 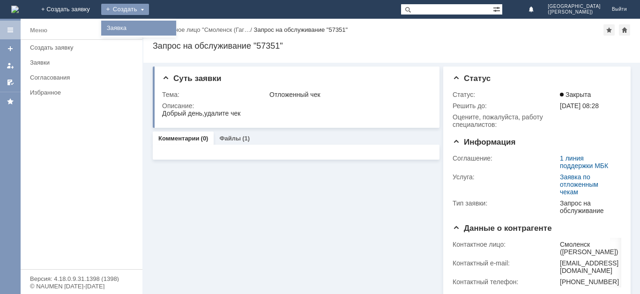 What do you see at coordinates (246, 138) in the screenshot?
I see `div: (1)` at bounding box center [246, 138].